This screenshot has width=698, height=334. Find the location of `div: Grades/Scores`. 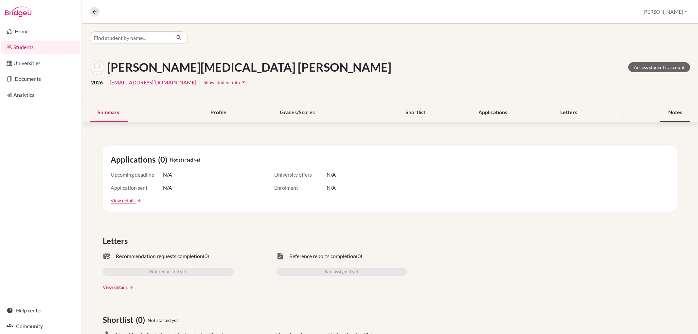

div: Grades/Scores is located at coordinates (297, 113).